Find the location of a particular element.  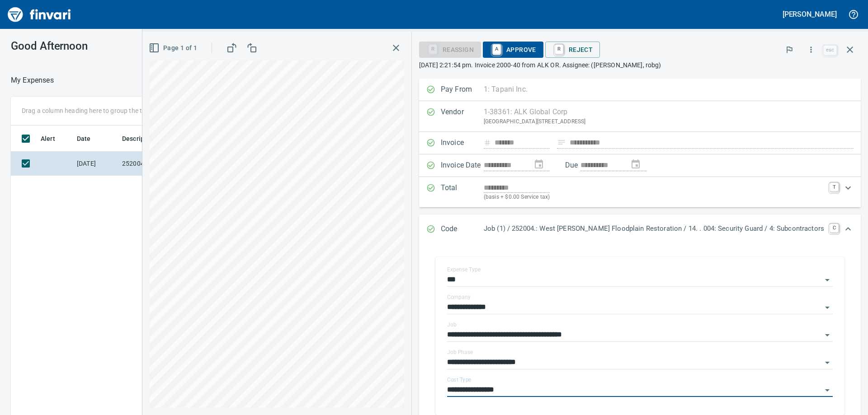

label: Cost Type is located at coordinates (459, 380).